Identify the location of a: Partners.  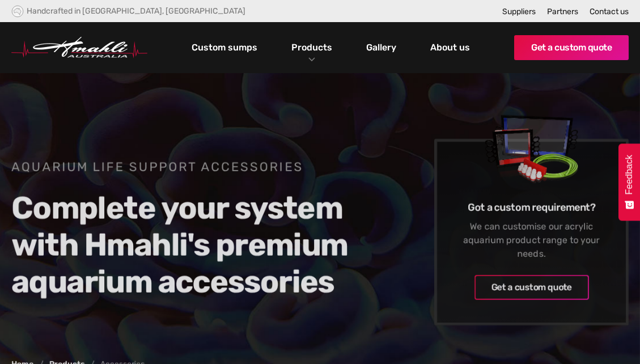
(562, 12).